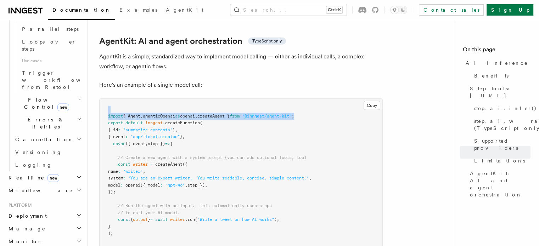 This screenshot has width=539, height=246. I want to click on a: Documentation, so click(81, 11).